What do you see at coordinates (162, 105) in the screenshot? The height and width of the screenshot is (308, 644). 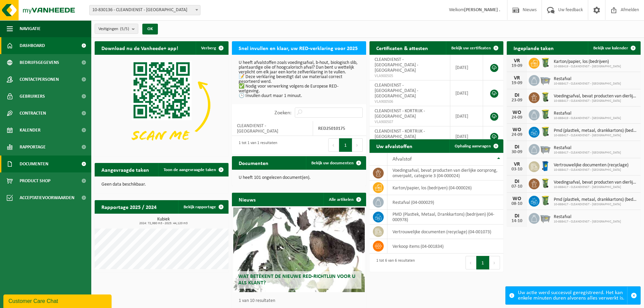 I see `img: Download de VHEPlus App` at bounding box center [162, 105].